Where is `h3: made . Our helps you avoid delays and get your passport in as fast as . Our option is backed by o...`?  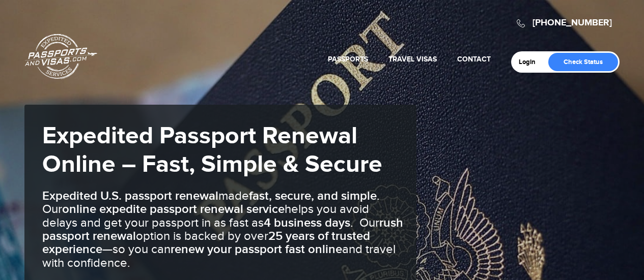 h3: made . Our helps you avoid delays and get your passport in as fast as . Our option is backed by o... is located at coordinates (223, 230).